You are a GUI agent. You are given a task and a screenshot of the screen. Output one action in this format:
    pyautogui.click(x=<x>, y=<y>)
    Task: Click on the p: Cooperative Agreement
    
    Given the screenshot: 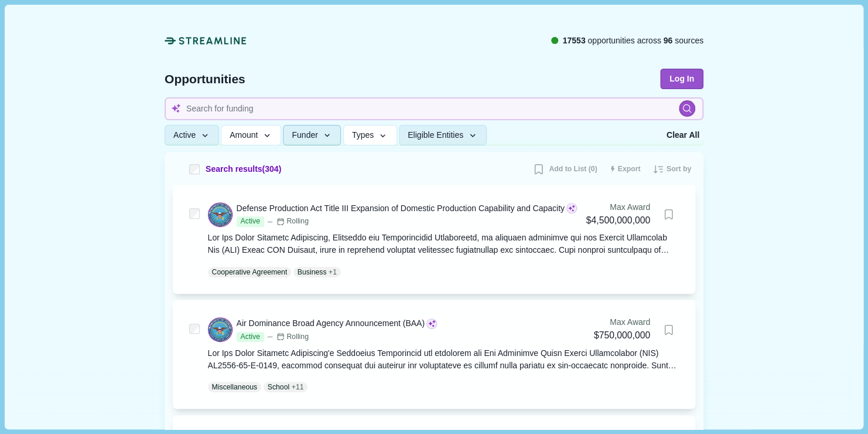 What is the action you would take?
    pyautogui.click(x=250, y=272)
    